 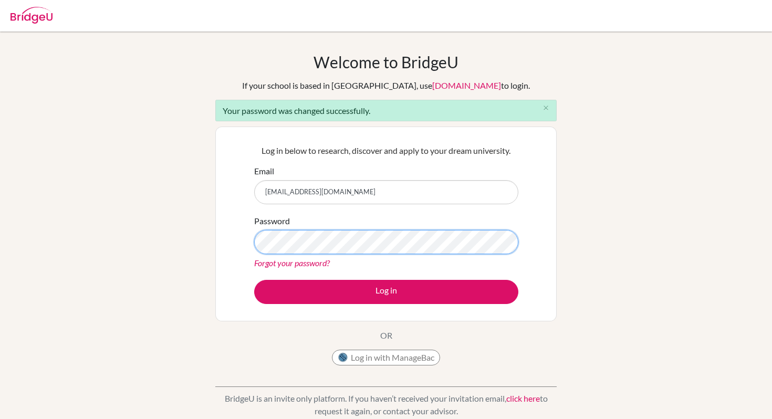 I want to click on p: Log in below to research, discover and apply to your dream university., so click(x=386, y=151).